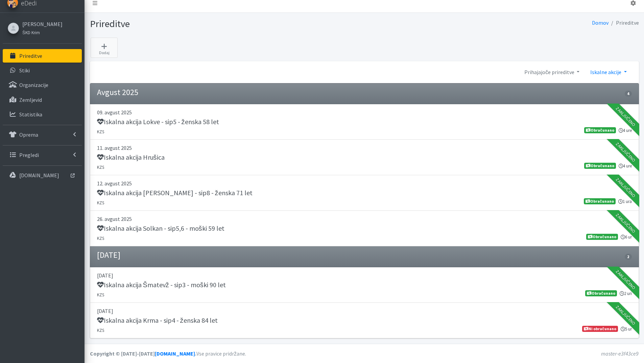 This screenshot has height=363, width=644. What do you see at coordinates (365, 157) in the screenshot?
I see `a: 11. avgust 2025 Iskalna akcija Hrušica KZS 4 ure Obračunano Zaključeno` at bounding box center [365, 157].